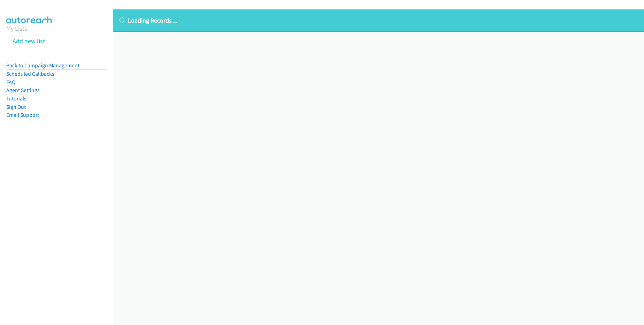 This screenshot has width=644, height=325. What do you see at coordinates (29, 41) in the screenshot?
I see `a: Add new list` at bounding box center [29, 41].